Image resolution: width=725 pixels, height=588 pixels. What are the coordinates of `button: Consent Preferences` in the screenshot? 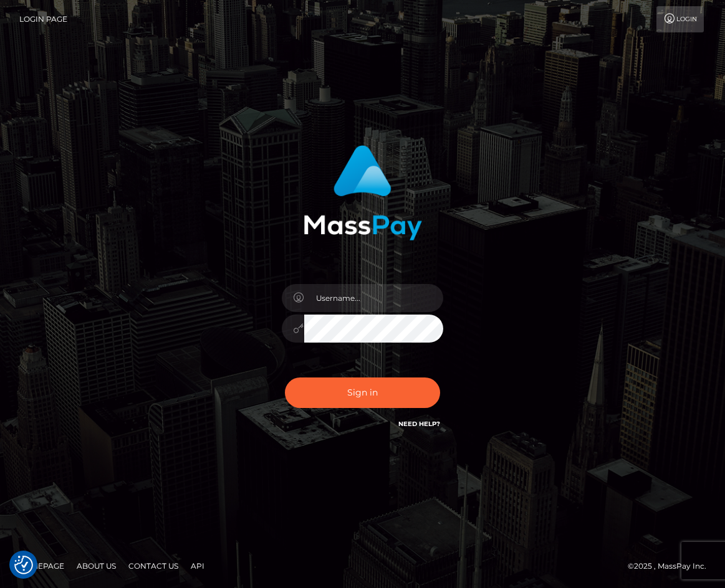 It's located at (24, 565).